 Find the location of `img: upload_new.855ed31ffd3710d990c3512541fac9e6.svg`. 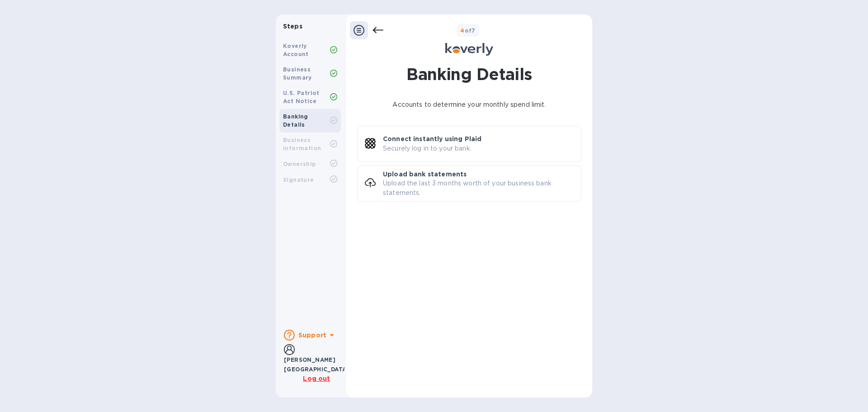

img: upload_new.855ed31ffd3710d990c3512541fac9e6.svg is located at coordinates (370, 183).